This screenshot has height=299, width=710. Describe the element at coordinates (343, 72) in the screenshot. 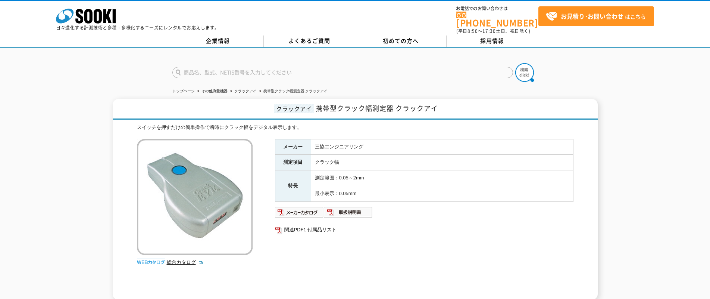

I see `input: 商品名、型式、NETIS番号を入力してください` at that location.